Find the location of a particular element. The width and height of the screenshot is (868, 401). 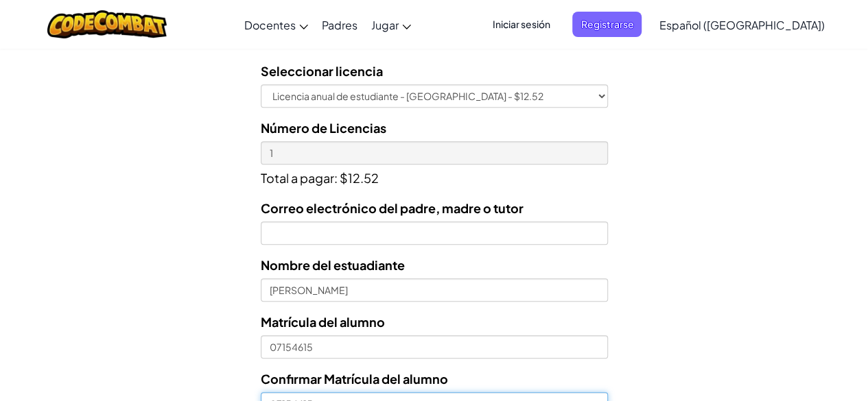

label: Confirmar Matrícula del alumno is located at coordinates (354, 378).